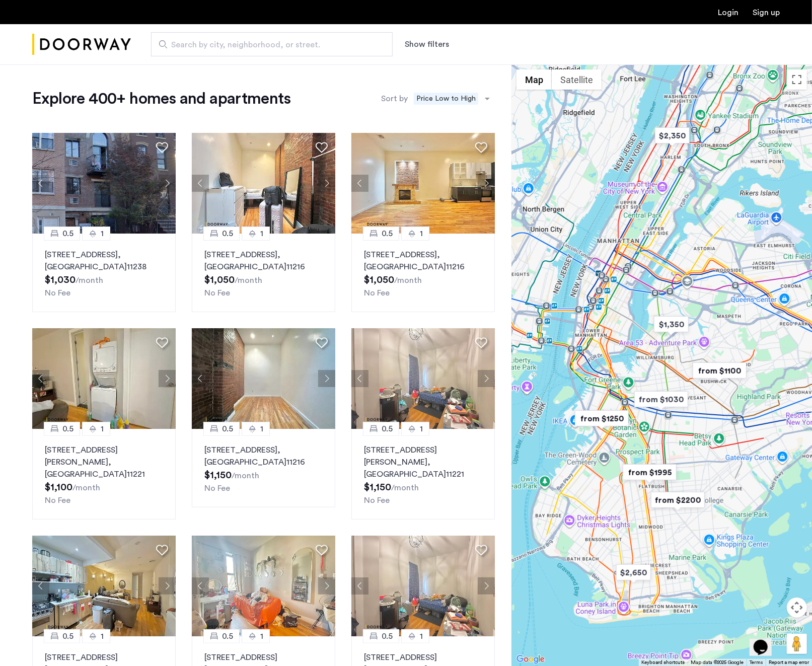  I want to click on div: from $2200, so click(677, 500).